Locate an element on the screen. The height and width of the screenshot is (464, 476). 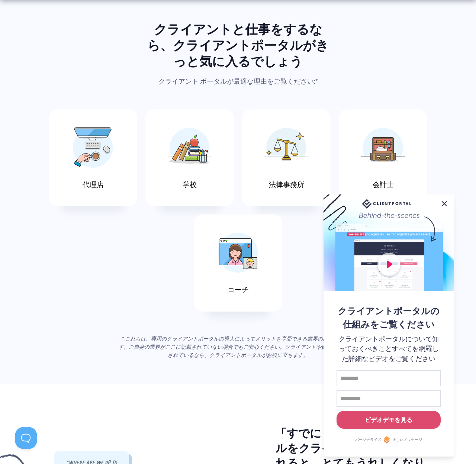
font: 代理店 is located at coordinates (93, 185).